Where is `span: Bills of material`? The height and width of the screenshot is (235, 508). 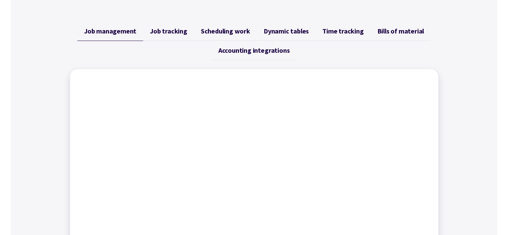
span: Bills of material is located at coordinates (401, 31).